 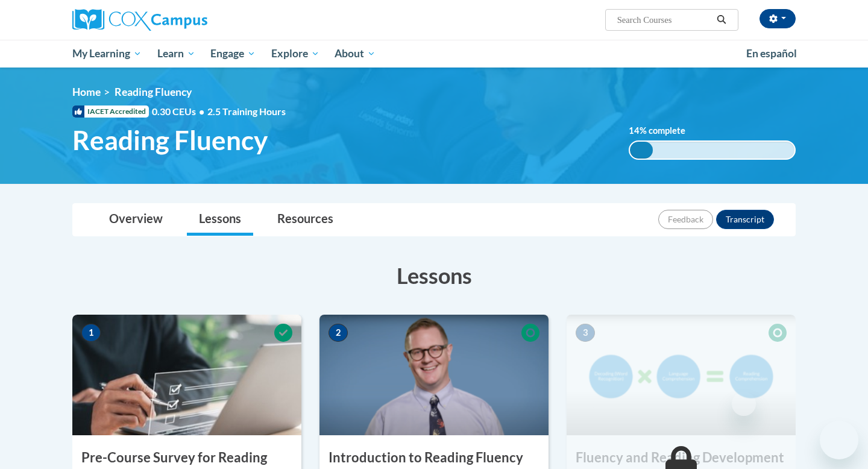 What do you see at coordinates (246, 111) in the screenshot?
I see `span: 2.5 Training Hours` at bounding box center [246, 111].